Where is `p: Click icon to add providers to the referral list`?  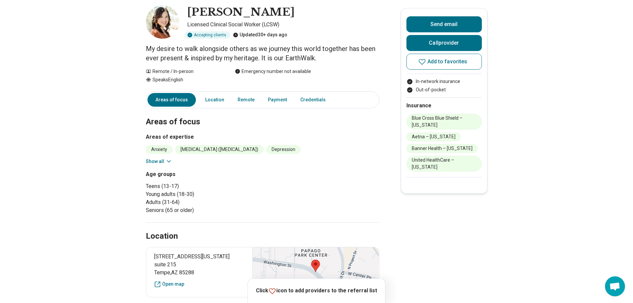
p: Click icon to add providers to the referral list is located at coordinates (317, 291).